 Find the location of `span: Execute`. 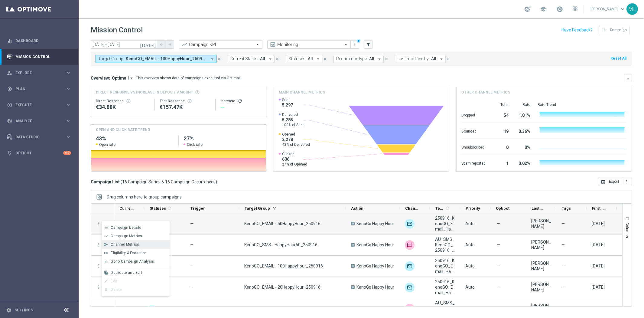

span: Execute is located at coordinates (41, 105).